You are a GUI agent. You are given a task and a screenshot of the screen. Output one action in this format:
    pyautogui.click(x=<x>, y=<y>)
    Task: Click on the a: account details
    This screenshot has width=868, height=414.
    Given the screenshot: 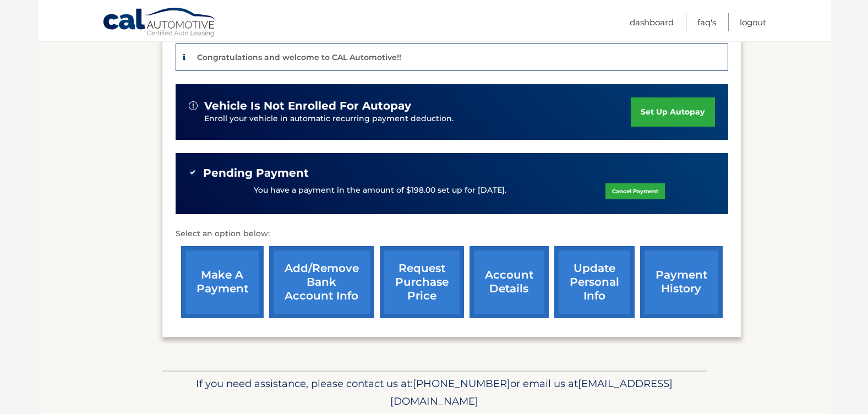 What is the action you would take?
    pyautogui.click(x=509, y=282)
    